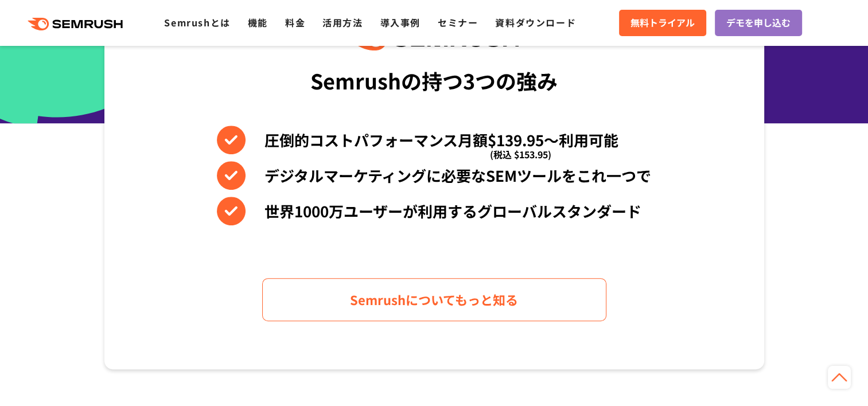 This screenshot has width=868, height=406. What do you see at coordinates (758, 23) in the screenshot?
I see `span: デモを申し込む` at bounding box center [758, 23].